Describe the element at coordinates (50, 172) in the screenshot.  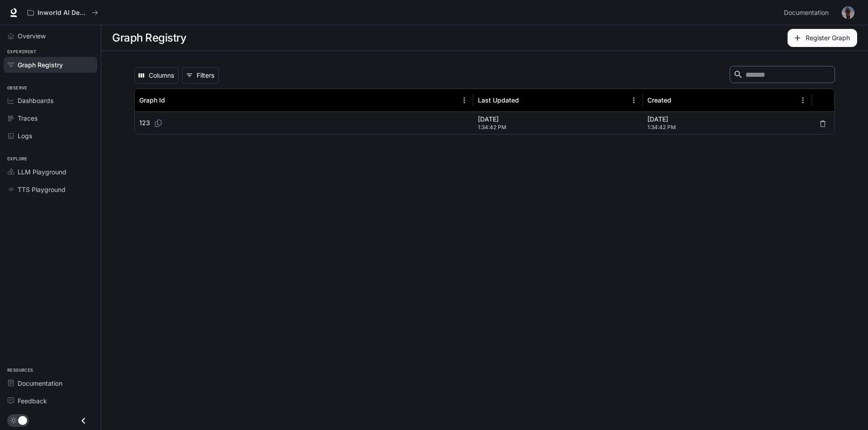
I see `a: LLM Playground` at that location.